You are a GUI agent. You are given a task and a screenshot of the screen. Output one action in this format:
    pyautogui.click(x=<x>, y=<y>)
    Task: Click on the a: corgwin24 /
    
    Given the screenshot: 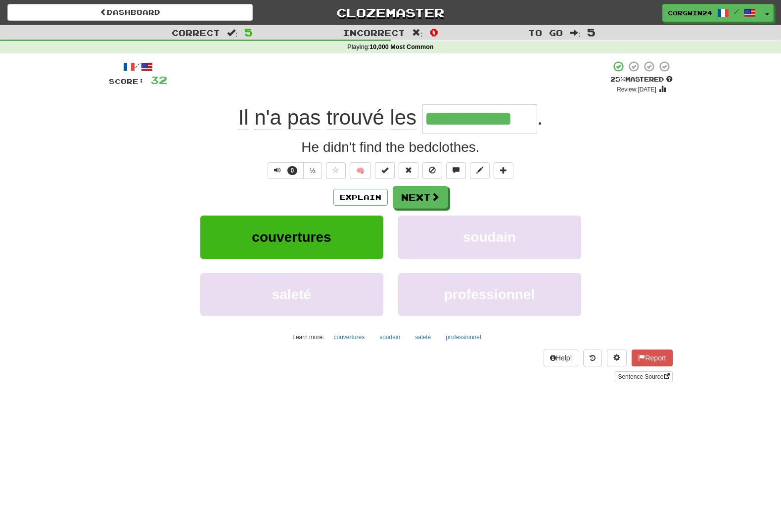 What is the action you would take?
    pyautogui.click(x=712, y=13)
    